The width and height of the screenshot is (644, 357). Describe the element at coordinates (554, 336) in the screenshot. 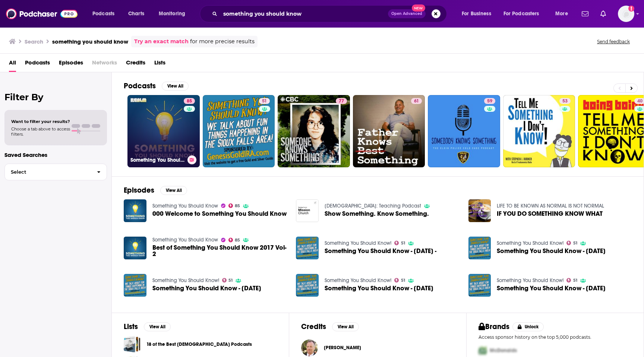

I see `p: Access sponsor history on the top 5,000 podcasts.` at that location.